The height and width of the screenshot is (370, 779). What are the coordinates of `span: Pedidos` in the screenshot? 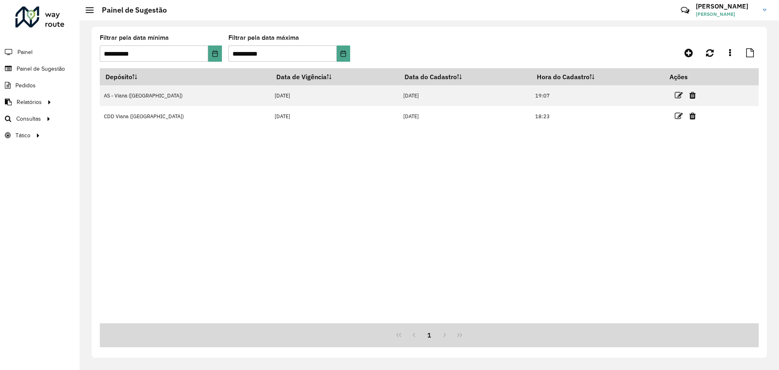 It's located at (26, 85).